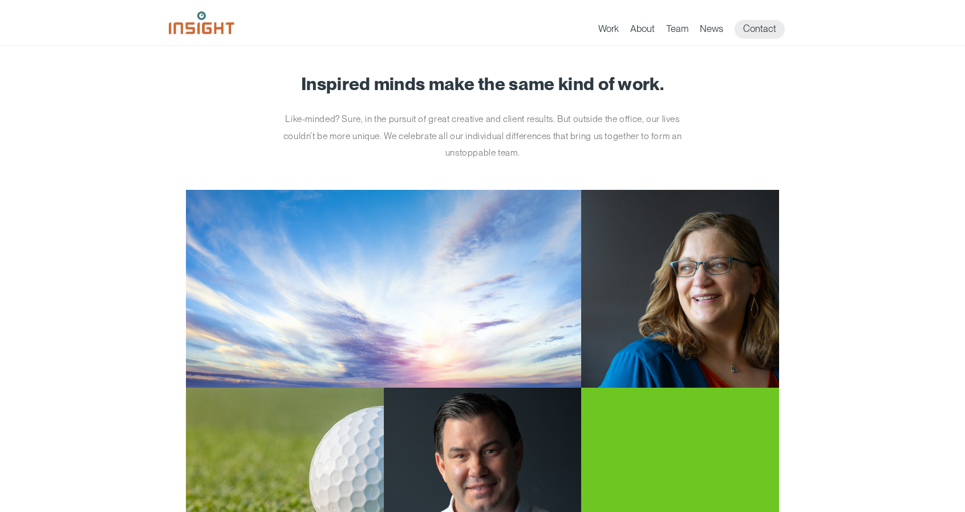  Describe the element at coordinates (643, 31) in the screenshot. I see `a: About` at that location.